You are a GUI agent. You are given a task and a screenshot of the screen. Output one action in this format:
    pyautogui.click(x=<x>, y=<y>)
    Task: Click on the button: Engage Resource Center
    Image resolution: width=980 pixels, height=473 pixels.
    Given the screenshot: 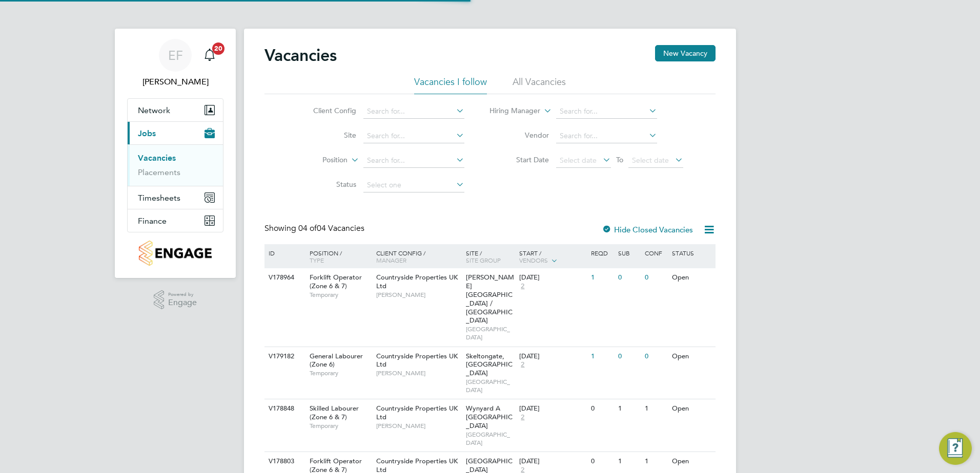 What is the action you would take?
    pyautogui.click(x=956, y=449)
    